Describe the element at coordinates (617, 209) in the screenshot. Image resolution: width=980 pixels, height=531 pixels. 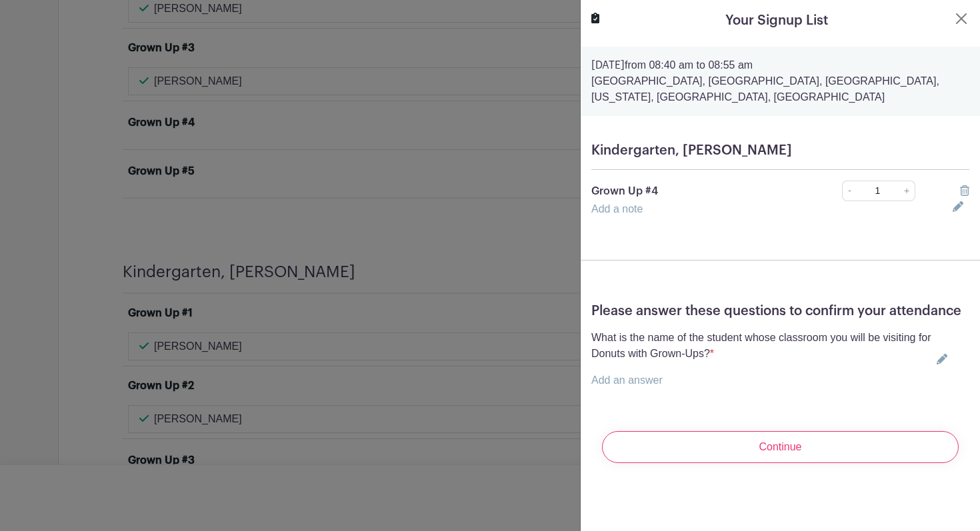
I see `a: Add a note` at that location.